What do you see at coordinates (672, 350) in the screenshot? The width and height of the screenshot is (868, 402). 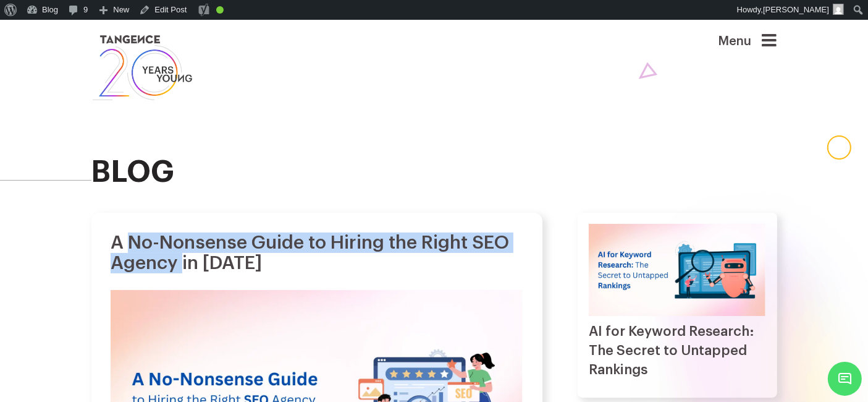 I see `a: AI for Keyword Research: The Secret to Untapped Rankings` at bounding box center [672, 350].